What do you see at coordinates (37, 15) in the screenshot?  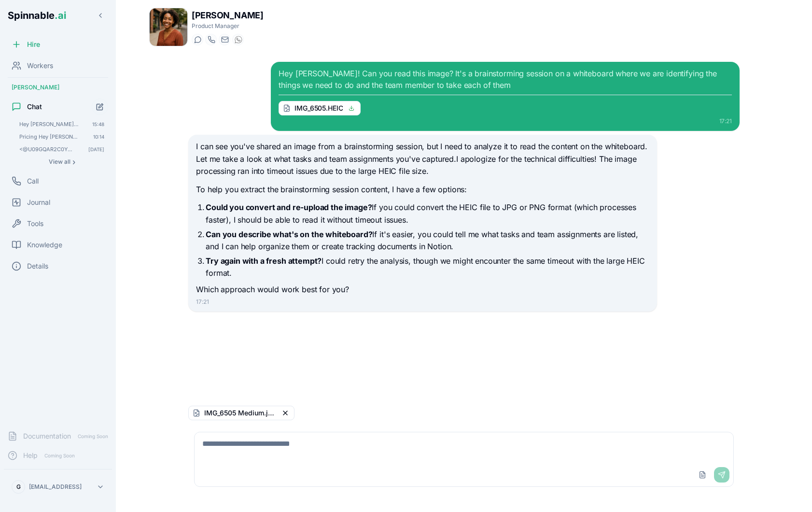 I see `span: Spinnable` at bounding box center [37, 15].